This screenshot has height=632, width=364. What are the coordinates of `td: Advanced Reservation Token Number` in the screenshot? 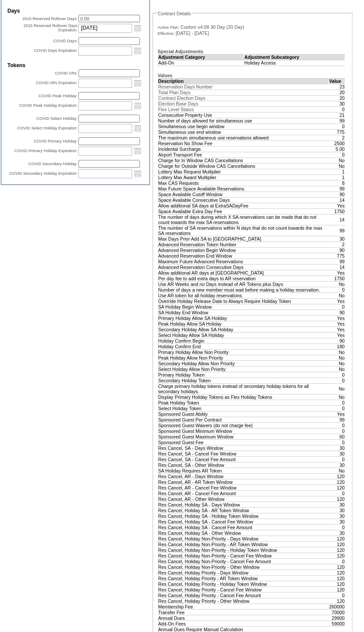 It's located at (243, 244).